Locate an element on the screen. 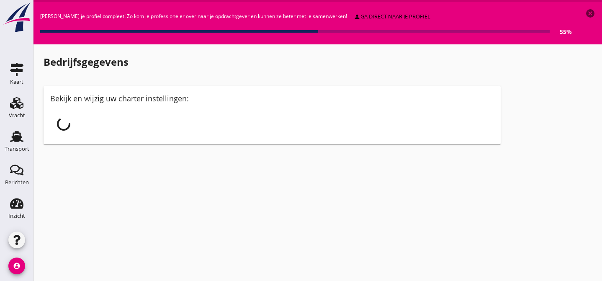  div: Berichten is located at coordinates (17, 182).